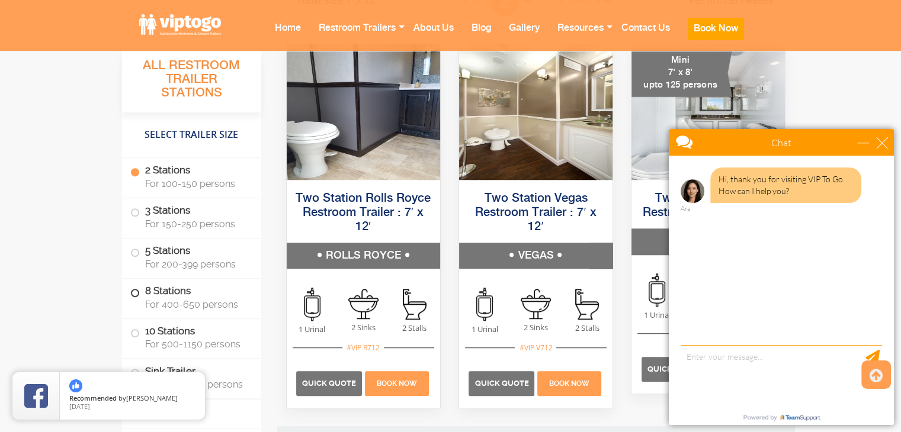  I want to click on div: minimize, so click(201, 21).